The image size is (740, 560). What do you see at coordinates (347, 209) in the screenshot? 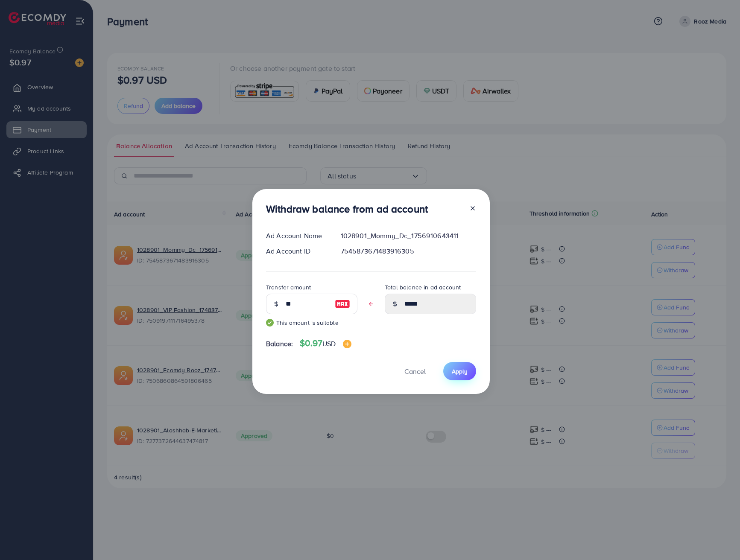
I see `h3: Withdraw balance from ad account` at bounding box center [347, 209].